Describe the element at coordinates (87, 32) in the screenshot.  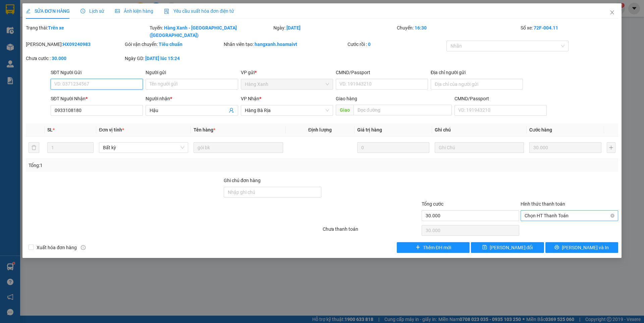
I see `div: Trạng thái:` at that location.